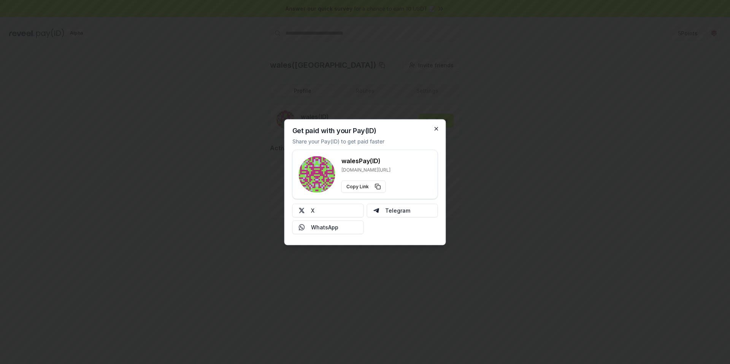  Describe the element at coordinates (328, 227) in the screenshot. I see `button: WhatsApp` at that location.